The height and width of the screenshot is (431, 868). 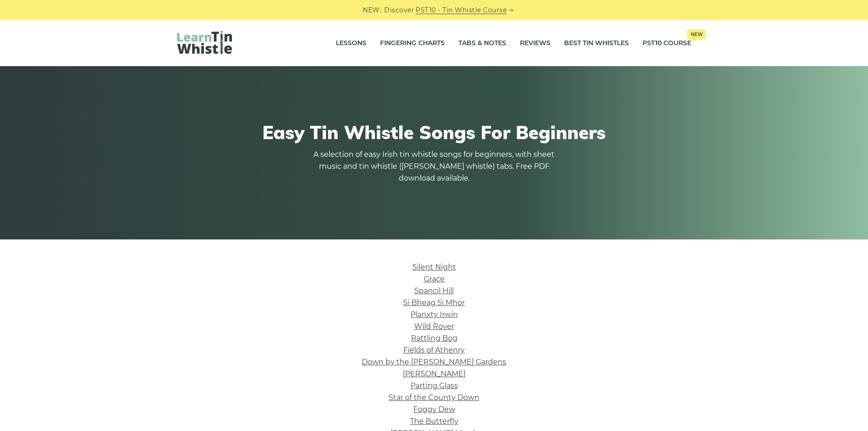 What do you see at coordinates (434, 338) in the screenshot?
I see `a: Rattling Bog` at bounding box center [434, 338].